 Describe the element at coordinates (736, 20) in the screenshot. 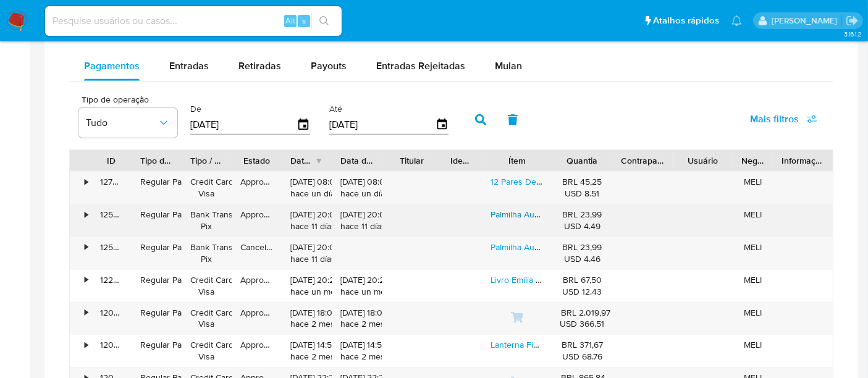

I see `a: Notificações` at that location.